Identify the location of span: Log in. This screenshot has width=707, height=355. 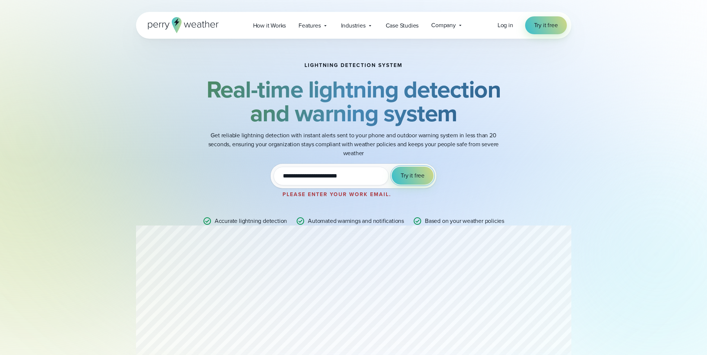
(505, 25).